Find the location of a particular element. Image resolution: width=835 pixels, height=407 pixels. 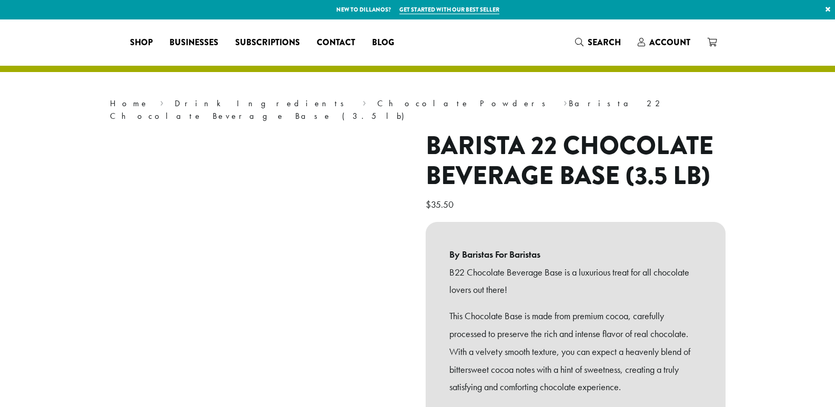

span: Subscriptions is located at coordinates (267, 43).